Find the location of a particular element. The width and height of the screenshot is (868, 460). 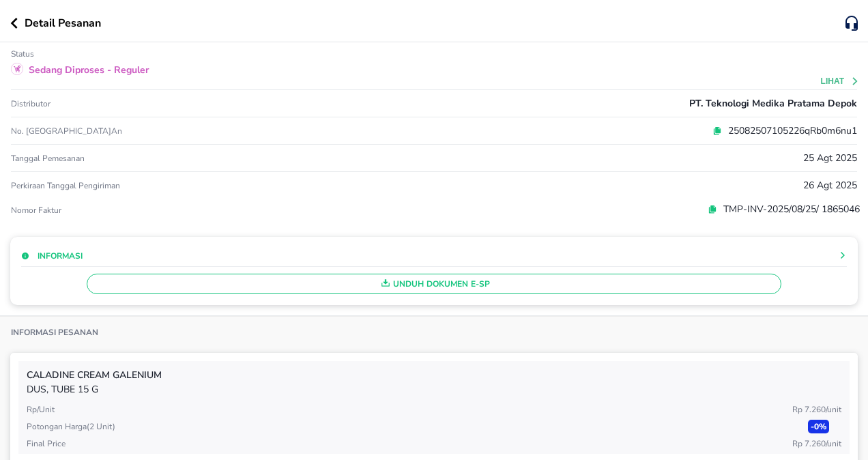

p: Informasi is located at coordinates (60, 256).